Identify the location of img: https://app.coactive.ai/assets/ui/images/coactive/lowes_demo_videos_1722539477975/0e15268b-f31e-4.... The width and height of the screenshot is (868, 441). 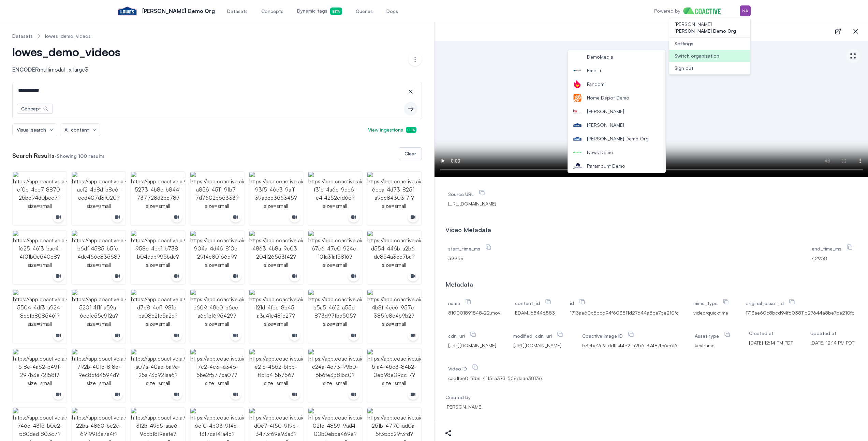
(335, 199).